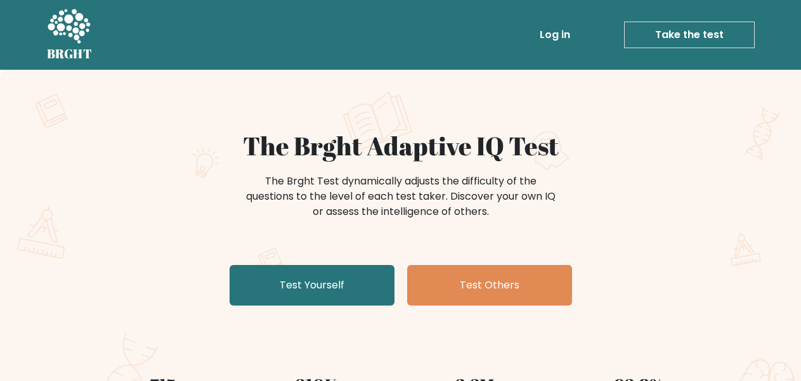 The height and width of the screenshot is (381, 801). I want to click on a: Test Others, so click(489, 285).